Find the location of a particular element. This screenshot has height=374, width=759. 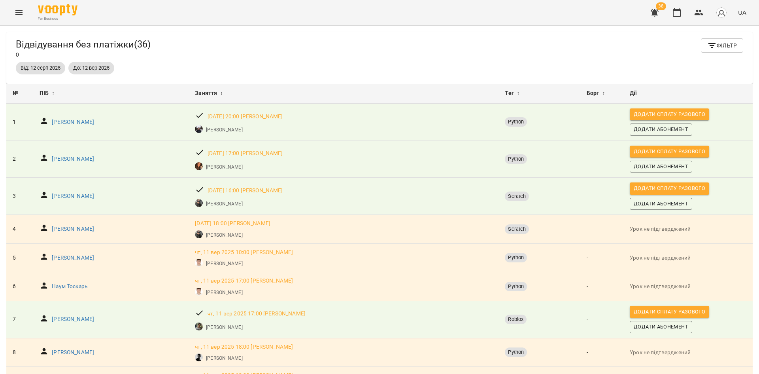

div: Дії is located at coordinates (688, 93).